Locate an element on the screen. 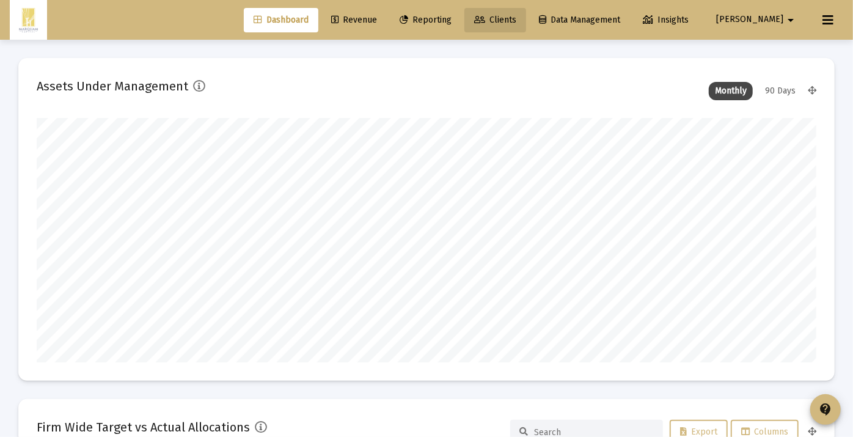 This screenshot has height=437, width=853. div: Monthly is located at coordinates (731, 91).